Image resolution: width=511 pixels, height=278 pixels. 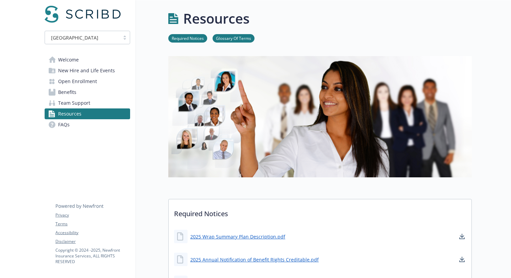 What do you see at coordinates (87, 114) in the screenshot?
I see `a: Resources` at bounding box center [87, 114].